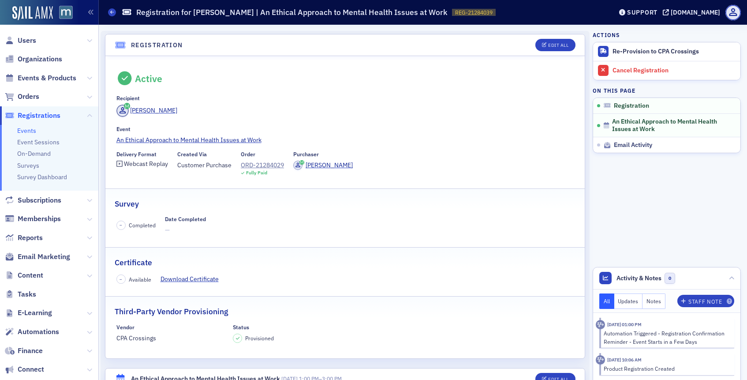 The image size is (747, 380). Describe the element at coordinates (33, 116) in the screenshot. I see `a: Registrations` at that location.